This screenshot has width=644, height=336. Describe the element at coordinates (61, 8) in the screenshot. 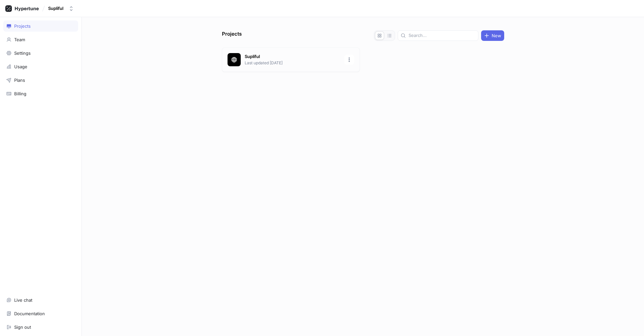

I see `button: Supliful` at that location.